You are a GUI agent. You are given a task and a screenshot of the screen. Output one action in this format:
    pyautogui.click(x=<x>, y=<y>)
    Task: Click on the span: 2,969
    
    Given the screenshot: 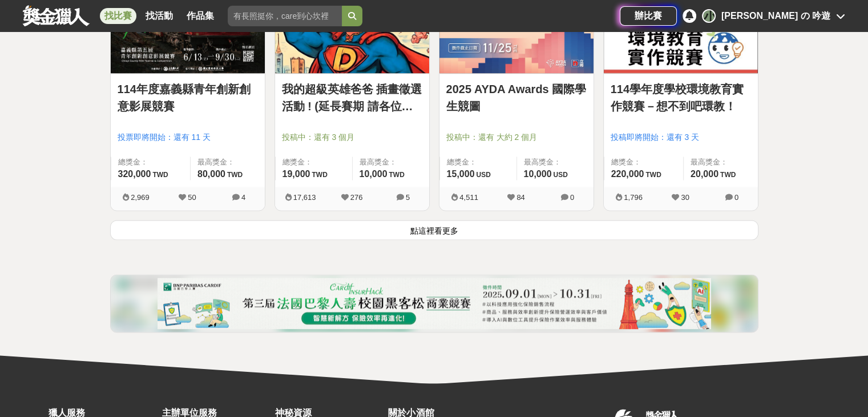 What is the action you would take?
    pyautogui.click(x=140, y=197)
    